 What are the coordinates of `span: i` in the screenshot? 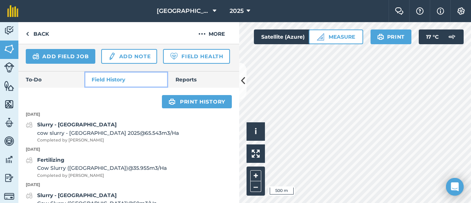 It's located at (256, 131).